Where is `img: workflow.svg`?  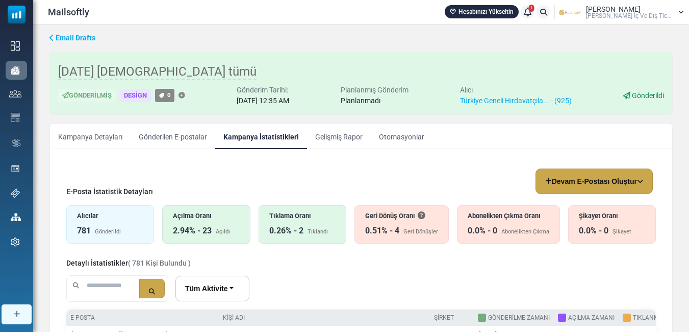 img: workflow.svg is located at coordinates (16, 143).